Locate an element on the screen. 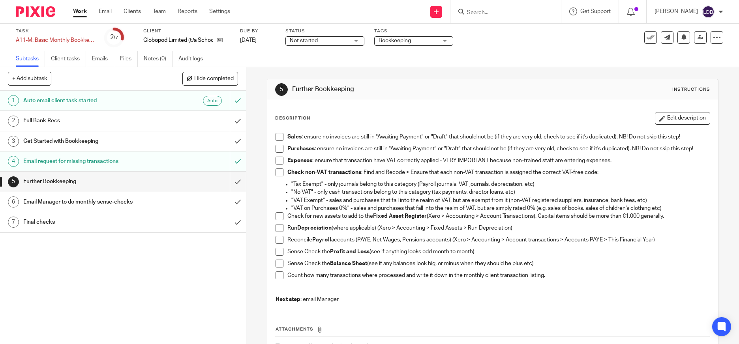  h1: Get Started with Bookkeeping is located at coordinates (90, 141).